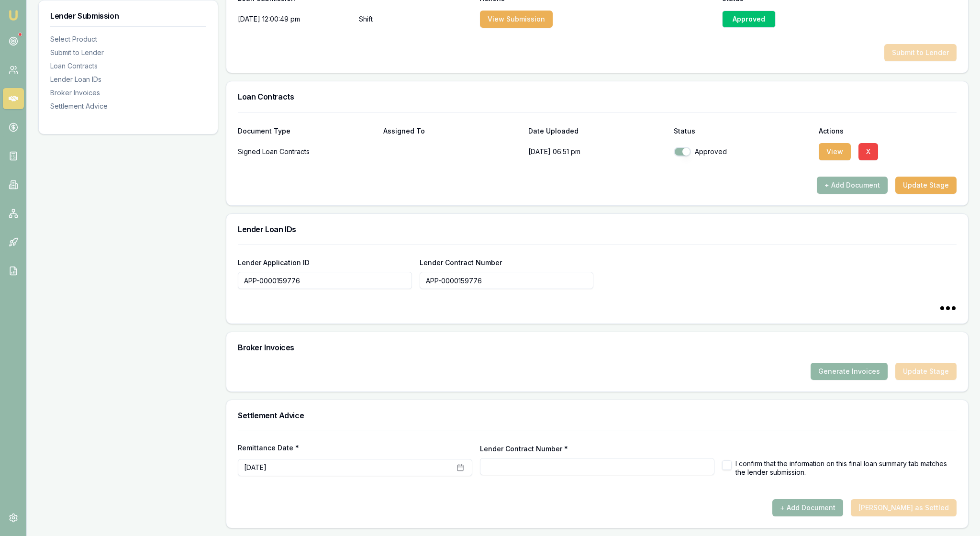 This screenshot has width=980, height=536. What do you see at coordinates (516, 19) in the screenshot?
I see `button: View Submission` at bounding box center [516, 19].